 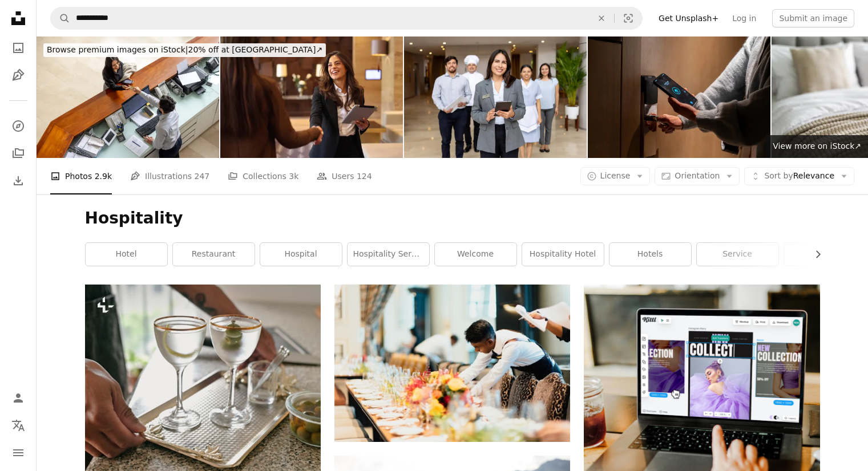 What do you see at coordinates (799, 176) in the screenshot?
I see `button: Sort byRelevance` at bounding box center [799, 176].